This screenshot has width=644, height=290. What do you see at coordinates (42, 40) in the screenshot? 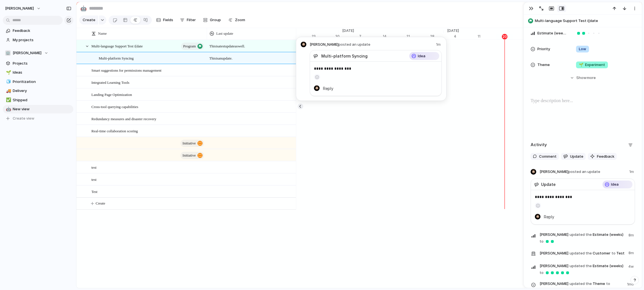
I see `span: My projects` at bounding box center [42, 40].